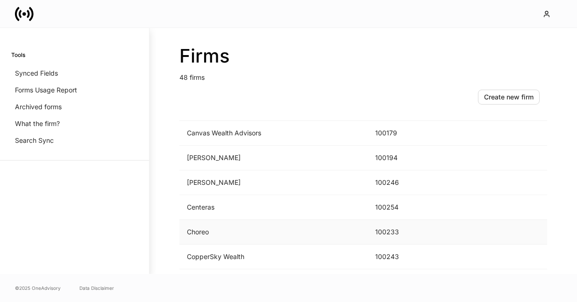 Image resolution: width=577 pixels, height=302 pixels. Describe the element at coordinates (403, 207) in the screenshot. I see `td: 100254` at that location.